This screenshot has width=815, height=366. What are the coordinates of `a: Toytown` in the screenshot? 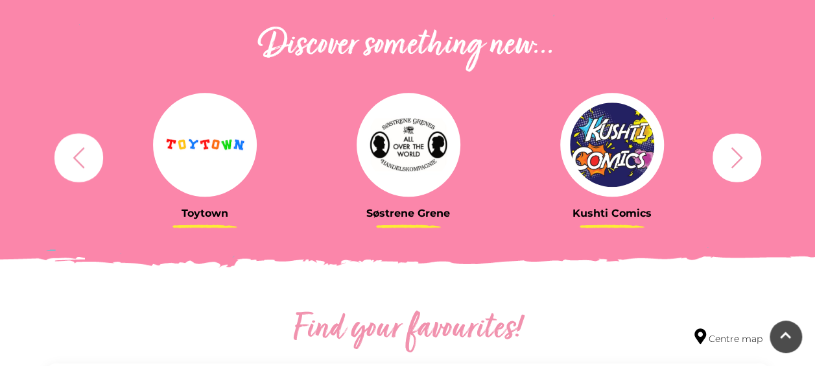 It's located at (205, 156).